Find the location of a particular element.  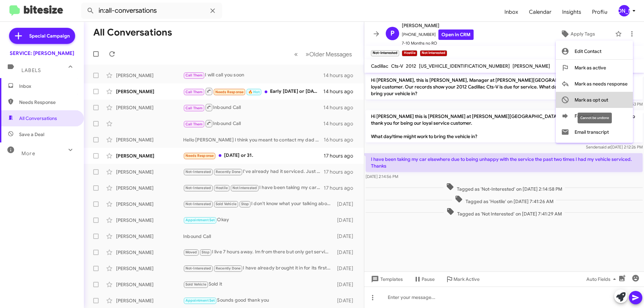

div: Cannot be undone is located at coordinates (595, 118).